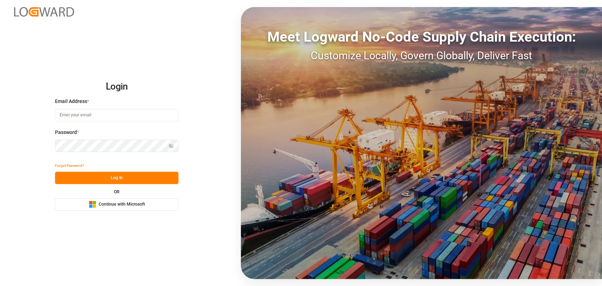  I want to click on button: Continue with Microsoft, so click(117, 204).